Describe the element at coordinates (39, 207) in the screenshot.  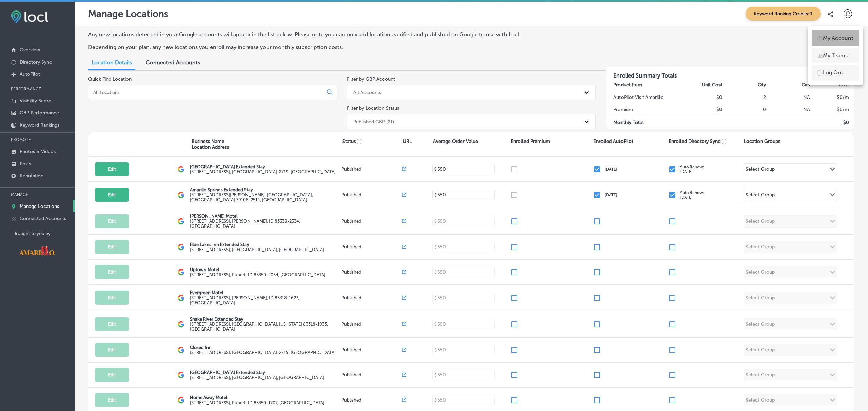
I see `p: Manage Locations` at that location.